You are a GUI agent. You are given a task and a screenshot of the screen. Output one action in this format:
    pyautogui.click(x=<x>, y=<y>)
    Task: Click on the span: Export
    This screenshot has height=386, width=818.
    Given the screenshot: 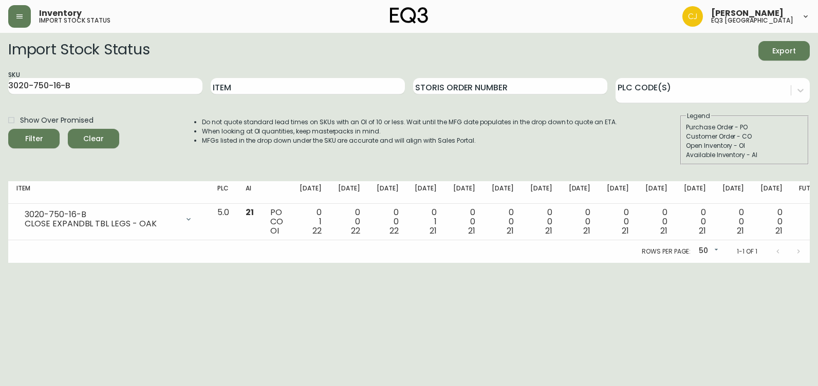 What is the action you would take?
    pyautogui.click(x=784, y=51)
    